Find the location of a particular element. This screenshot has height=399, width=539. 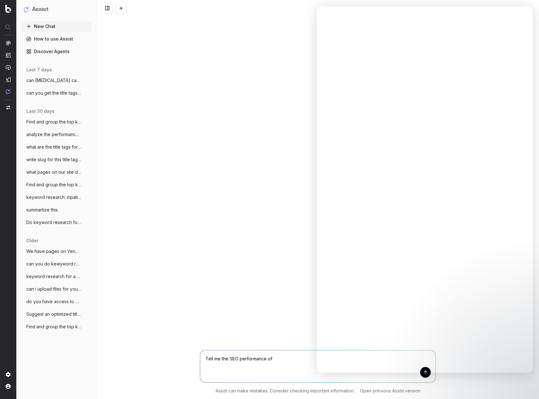

img: Studio is located at coordinates (8, 79).